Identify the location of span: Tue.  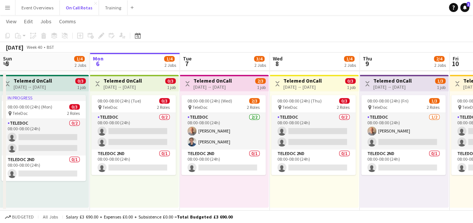
(187, 59).